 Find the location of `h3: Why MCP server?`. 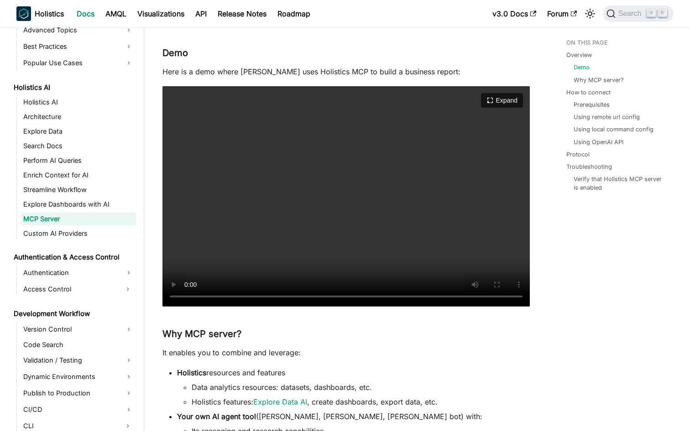

h3: Why MCP server? is located at coordinates (346, 334).